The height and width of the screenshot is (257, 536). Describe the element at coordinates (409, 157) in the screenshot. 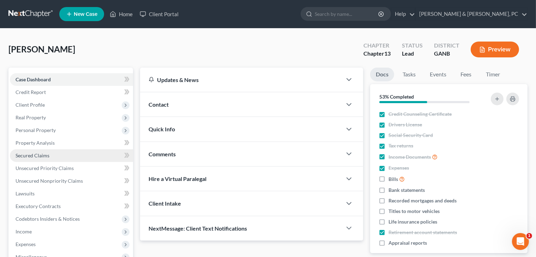

I see `span: Income Documents` at that location.